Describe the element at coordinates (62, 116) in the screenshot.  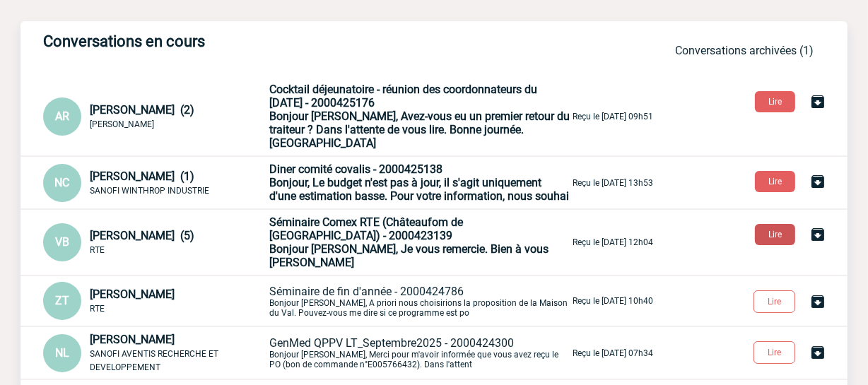
I see `span: AR` at that location.